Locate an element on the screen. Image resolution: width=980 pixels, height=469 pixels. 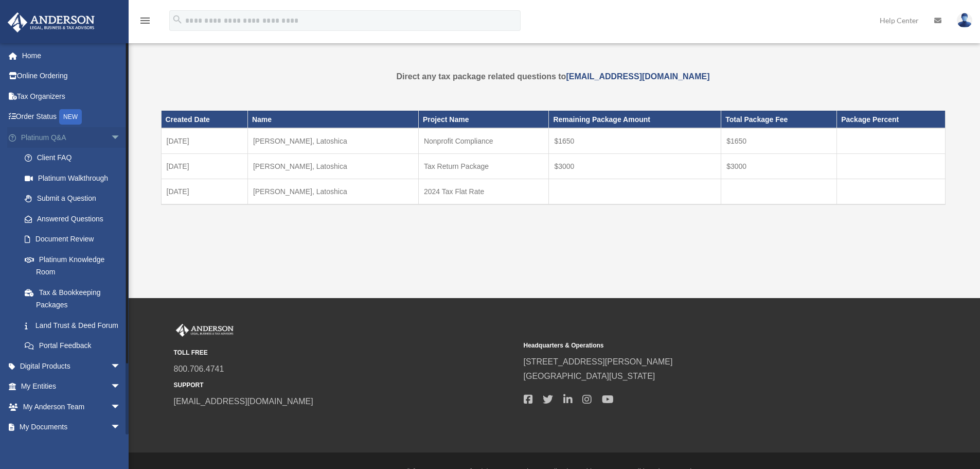
th: Name is located at coordinates (333, 119).